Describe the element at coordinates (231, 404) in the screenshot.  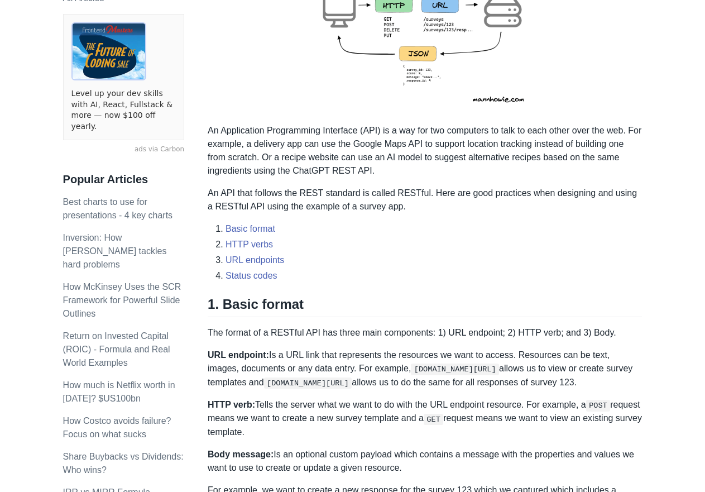
I see `strong: HTTP verb:` at that location.